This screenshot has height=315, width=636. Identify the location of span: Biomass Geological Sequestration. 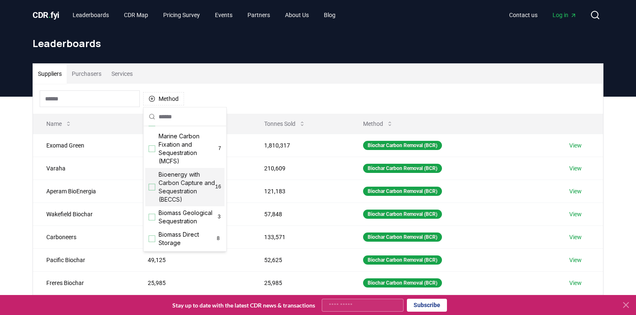
(188, 217).